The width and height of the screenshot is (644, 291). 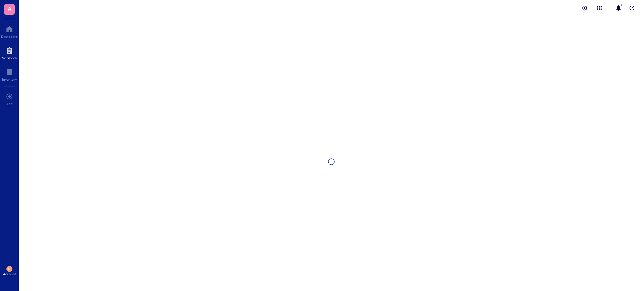 I want to click on div: Dashboard, so click(x=10, y=37).